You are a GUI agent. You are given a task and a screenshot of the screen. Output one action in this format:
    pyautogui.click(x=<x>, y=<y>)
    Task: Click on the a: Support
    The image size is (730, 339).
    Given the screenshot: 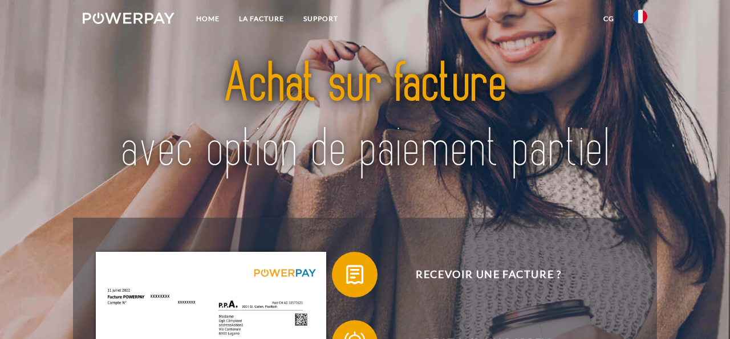 What is the action you would take?
    pyautogui.click(x=320, y=19)
    